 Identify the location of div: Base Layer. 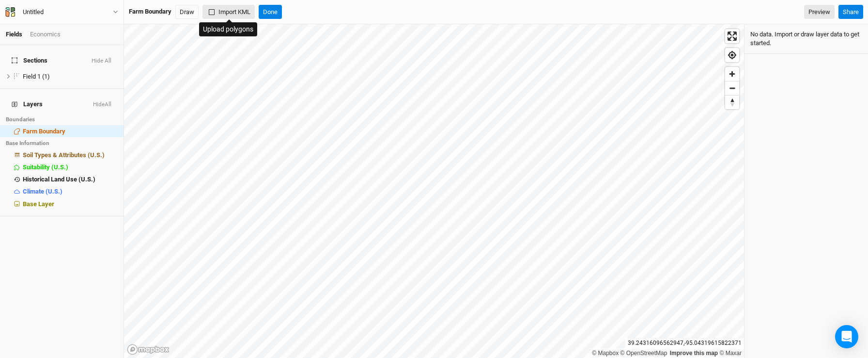
(70, 204).